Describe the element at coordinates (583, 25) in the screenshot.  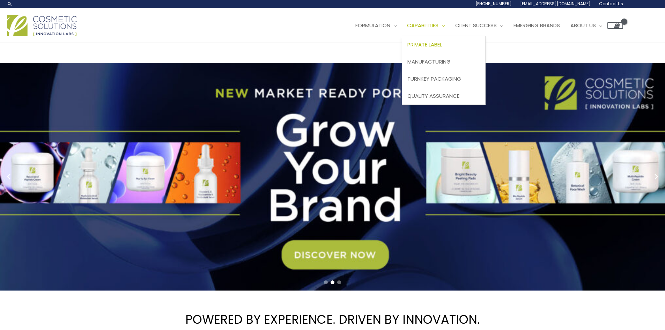
I see `span: About Us` at that location.